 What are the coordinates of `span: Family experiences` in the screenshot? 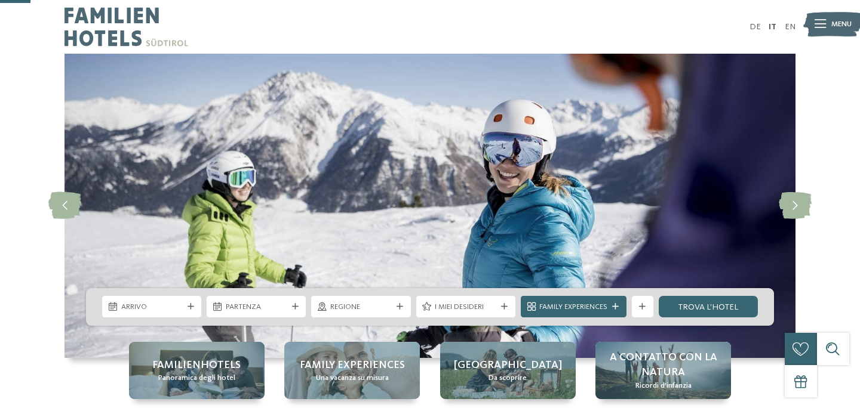 It's located at (352, 365).